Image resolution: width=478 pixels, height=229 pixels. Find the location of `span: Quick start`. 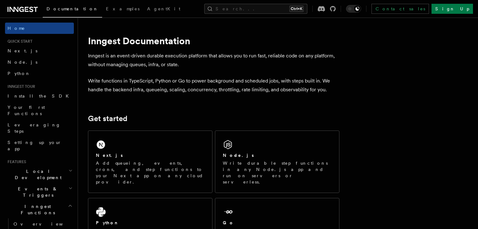

span: Quick start is located at coordinates (19, 41).